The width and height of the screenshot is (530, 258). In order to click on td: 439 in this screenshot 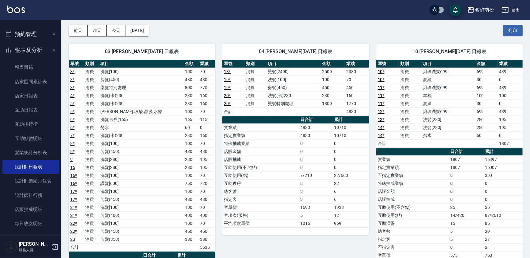, I will do `click(510, 71)`.